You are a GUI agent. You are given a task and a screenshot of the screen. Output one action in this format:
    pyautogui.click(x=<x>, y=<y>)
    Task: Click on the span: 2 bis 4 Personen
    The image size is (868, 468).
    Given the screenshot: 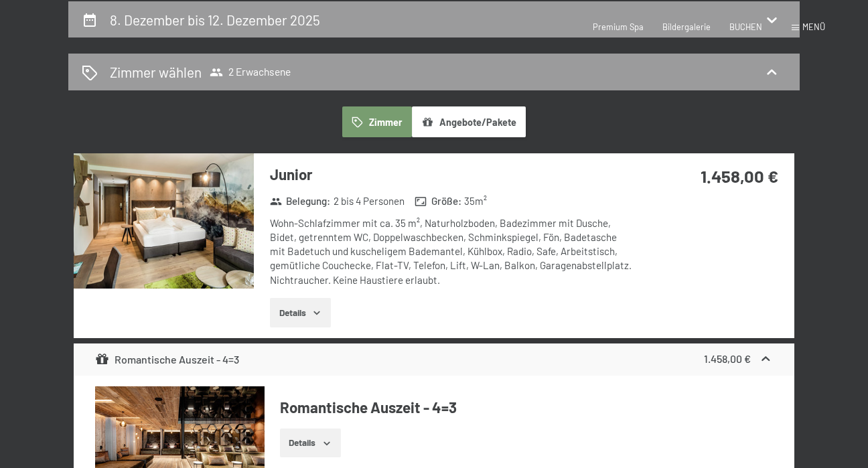 What is the action you would take?
    pyautogui.click(x=369, y=201)
    